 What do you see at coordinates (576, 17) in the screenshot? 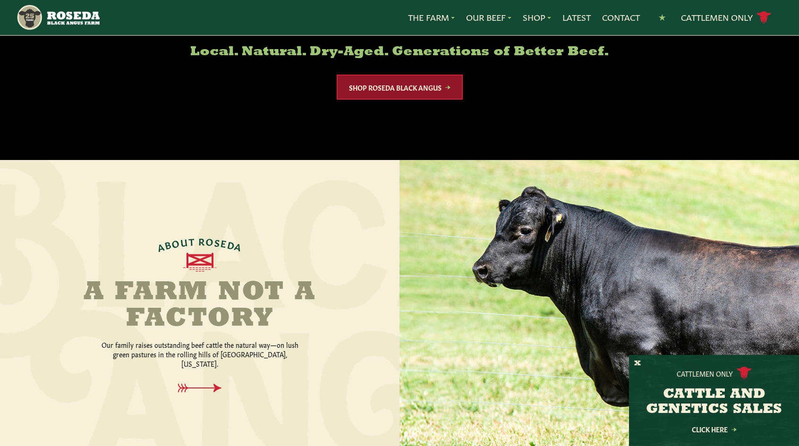
I see `a: Latest` at bounding box center [576, 17].